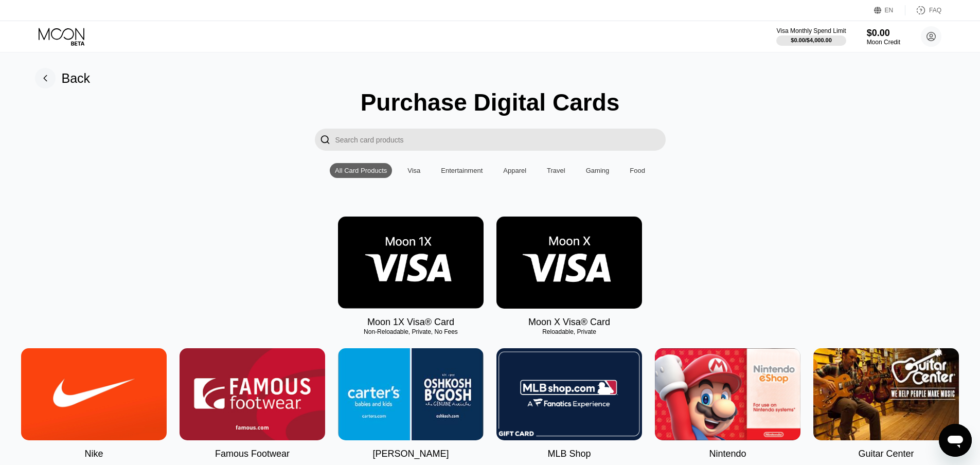 This screenshot has height=465, width=980. What do you see at coordinates (414, 170) in the screenshot?
I see `div: Visa` at bounding box center [414, 170].